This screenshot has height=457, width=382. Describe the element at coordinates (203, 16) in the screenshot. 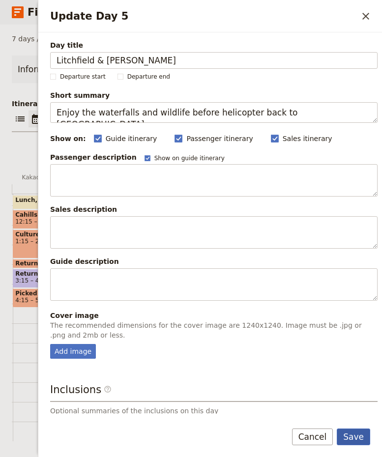

I see `h2: Update Day 5` at that location.